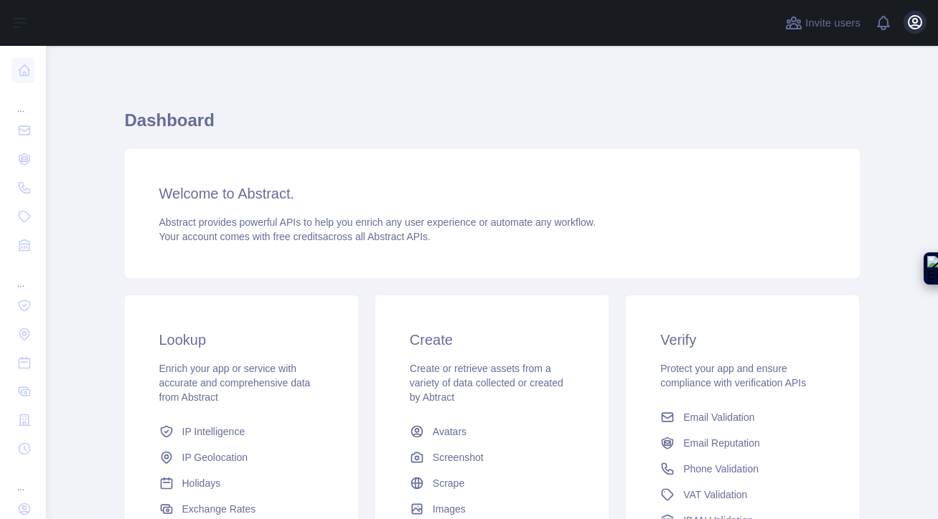  What do you see at coordinates (491, 340) in the screenshot?
I see `h3: Create` at bounding box center [491, 340].